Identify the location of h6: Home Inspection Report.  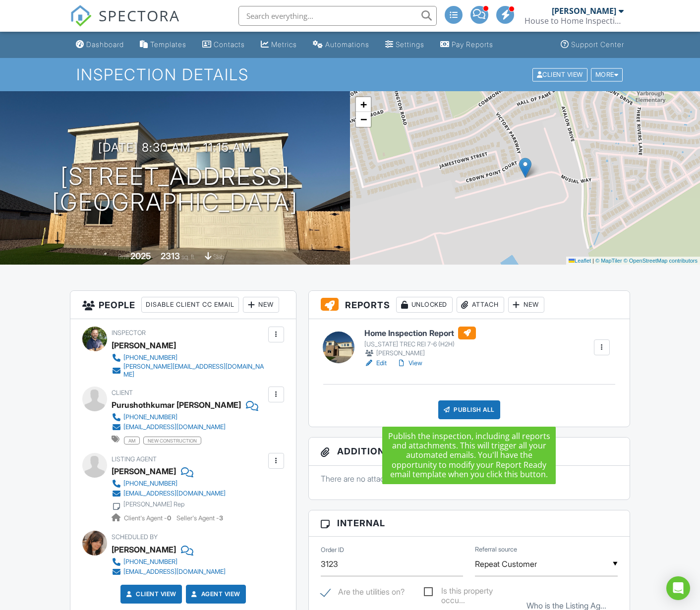
(420, 333).